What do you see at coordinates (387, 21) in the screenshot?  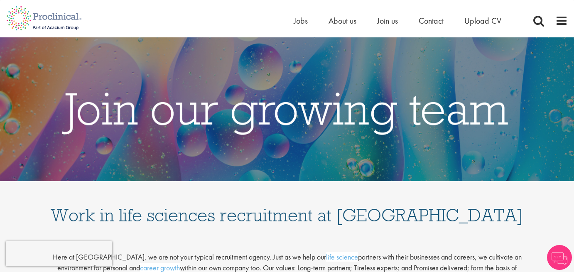 I see `span: Join us` at bounding box center [387, 21].